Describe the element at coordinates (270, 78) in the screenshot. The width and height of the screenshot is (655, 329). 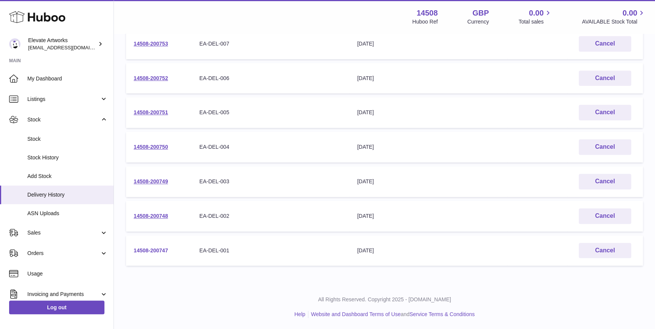
I see `div: EA-DEL-006` at that location.